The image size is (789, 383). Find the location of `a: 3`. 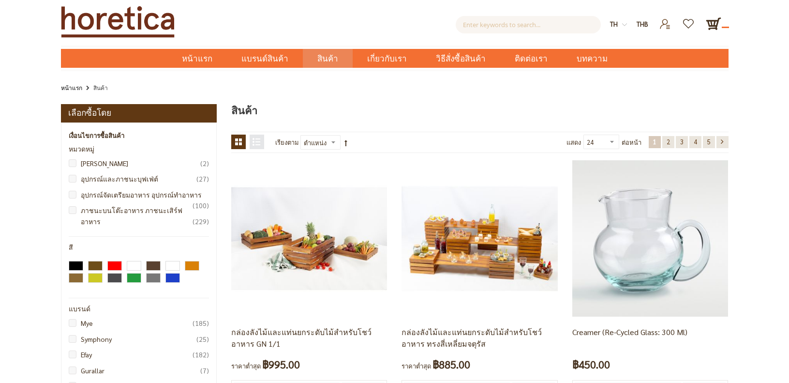

a: 3 is located at coordinates (681, 142).